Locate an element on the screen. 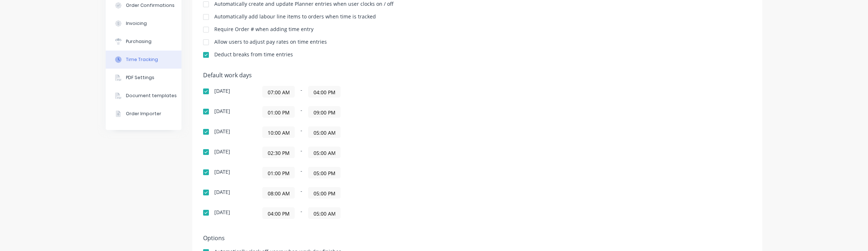 This screenshot has height=251, width=868. div: Invoicing is located at coordinates (136, 23).